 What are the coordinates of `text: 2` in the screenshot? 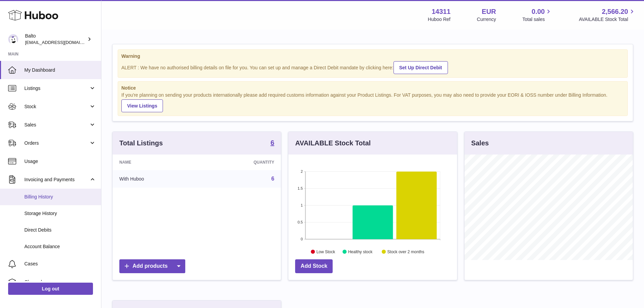 It's located at (302, 171).